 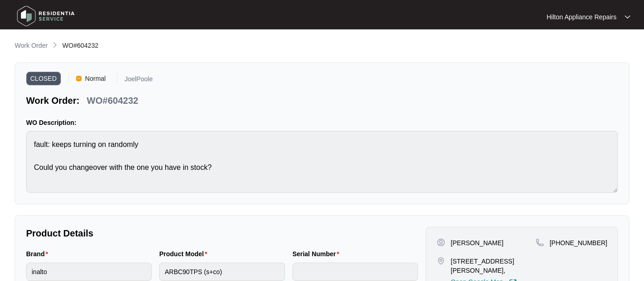 I want to click on input: Product Model, so click(x=222, y=272).